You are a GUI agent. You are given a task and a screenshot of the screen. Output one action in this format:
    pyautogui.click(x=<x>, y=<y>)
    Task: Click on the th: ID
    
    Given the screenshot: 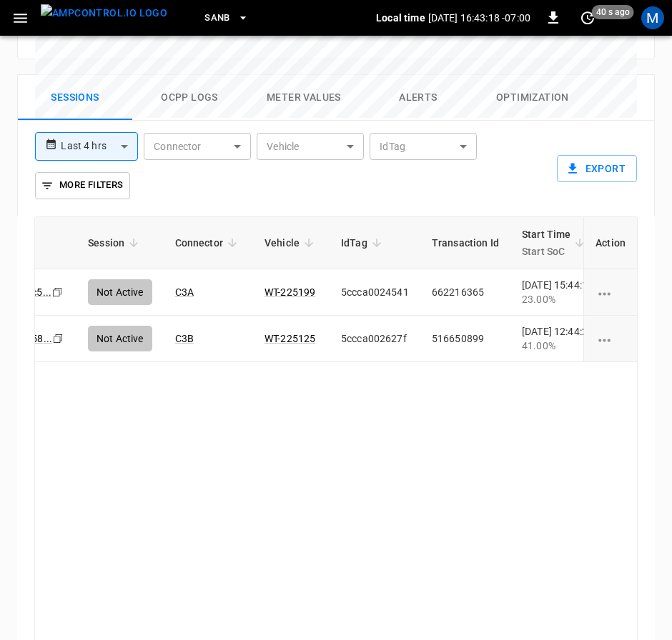 What is the action you would take?
    pyautogui.click(x=42, y=243)
    